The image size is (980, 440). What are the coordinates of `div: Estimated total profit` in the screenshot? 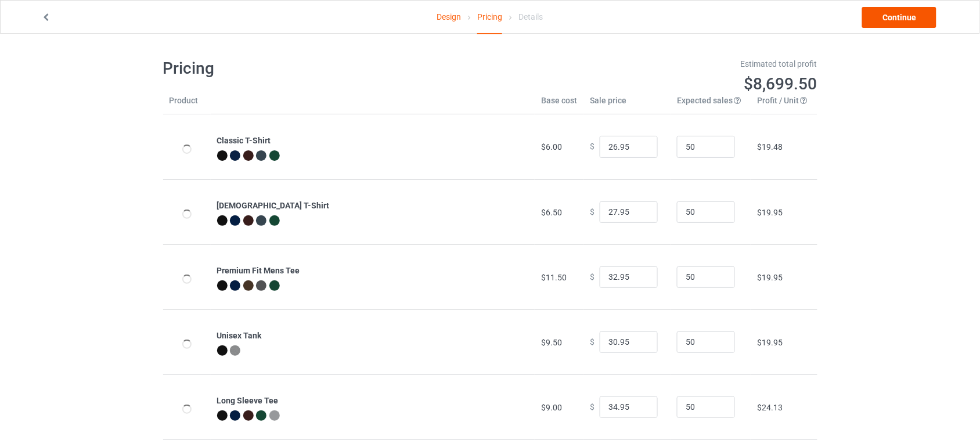 It's located at (658, 64).